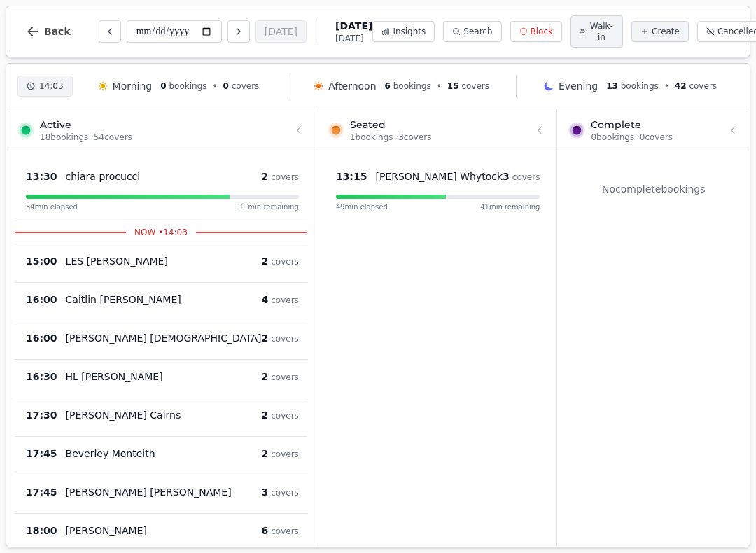 The height and width of the screenshot is (553, 756). What do you see at coordinates (578, 86) in the screenshot?
I see `span: Evening` at bounding box center [578, 86].